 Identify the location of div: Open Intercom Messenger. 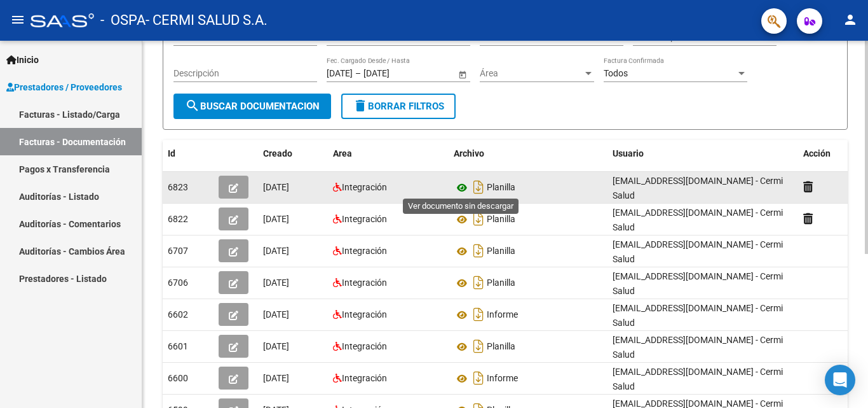
(840, 380).